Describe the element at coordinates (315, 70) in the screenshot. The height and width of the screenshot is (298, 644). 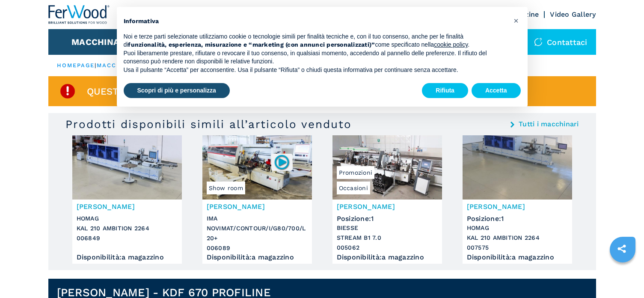
I see `p: Usa il pulsante “Accetta” per acconsentire. Usa il pulsante “Rifiuta” o chiudi questa informativa...` at that location.